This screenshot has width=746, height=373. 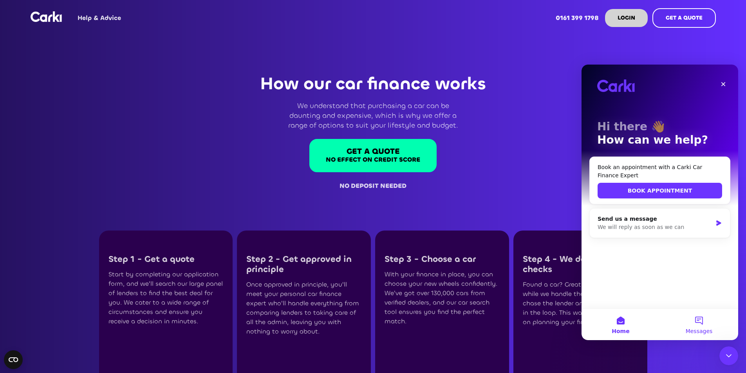 I want to click on a: GET A QUOTENo effect on credit score, so click(x=373, y=155).